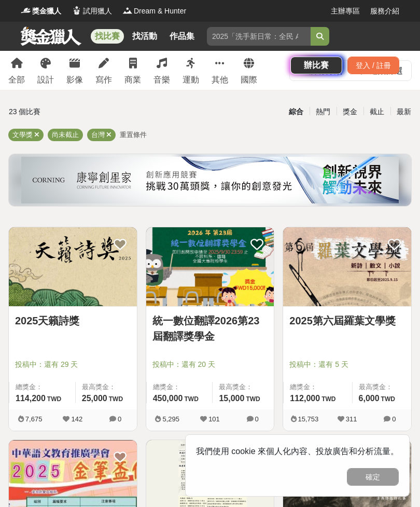 This screenshot has height=507, width=420. What do you see at coordinates (46, 80) in the screenshot?
I see `div: 設計` at bounding box center [46, 80].